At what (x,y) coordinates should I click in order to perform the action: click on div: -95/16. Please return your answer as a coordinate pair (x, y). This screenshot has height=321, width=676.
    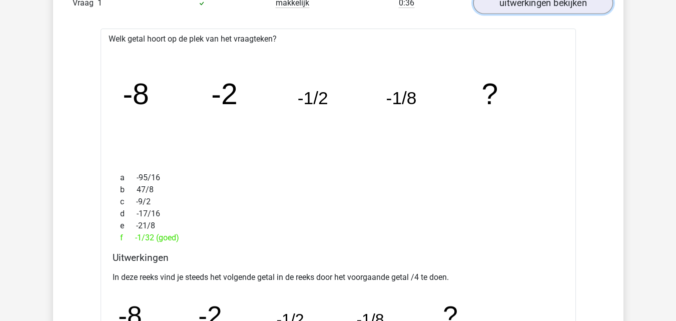
    Looking at the image, I should click on (338, 178).